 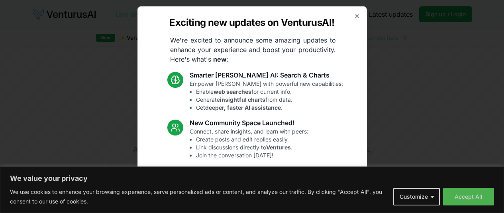 I want to click on li: Standardized analysis ., so click(x=257, y=188).